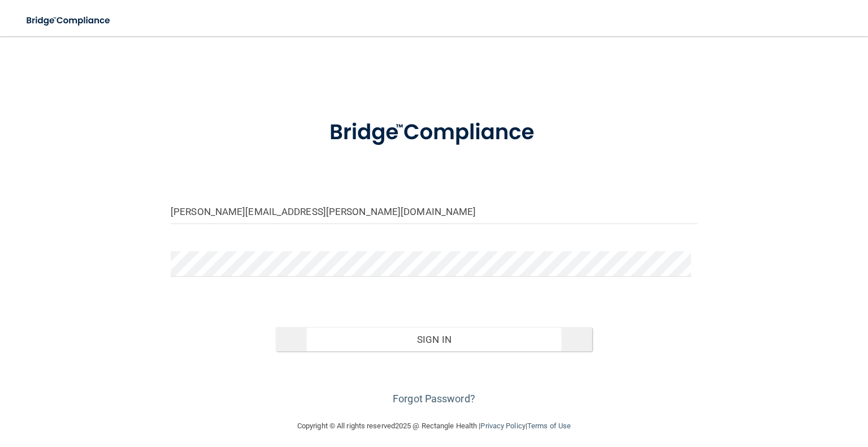 This screenshot has width=868, height=447. Describe the element at coordinates (549, 425) in the screenshot. I see `a: Terms of Use` at that location.